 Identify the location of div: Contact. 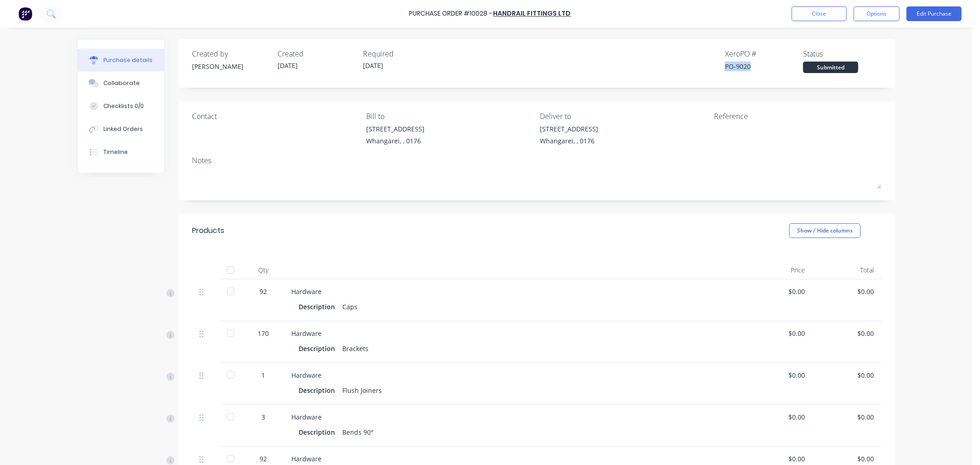
(276, 116).